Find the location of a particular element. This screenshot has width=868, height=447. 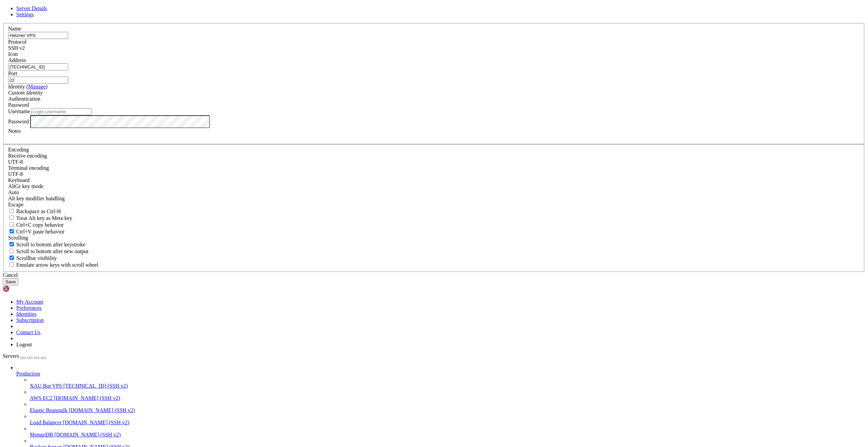

a: Preferences is located at coordinates (29, 307).